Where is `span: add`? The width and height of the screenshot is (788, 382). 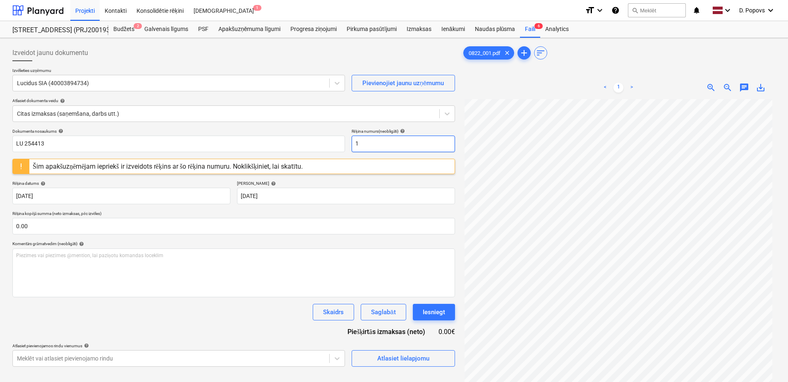 span: add is located at coordinates (524, 53).